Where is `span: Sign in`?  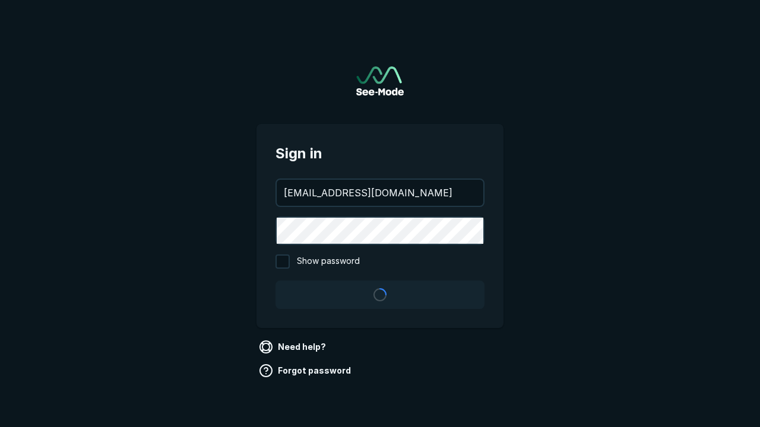 span: Sign in is located at coordinates (380, 154).